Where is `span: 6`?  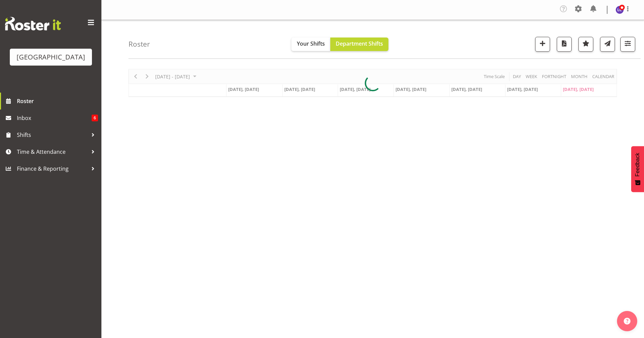
span: 6 is located at coordinates (94, 118).